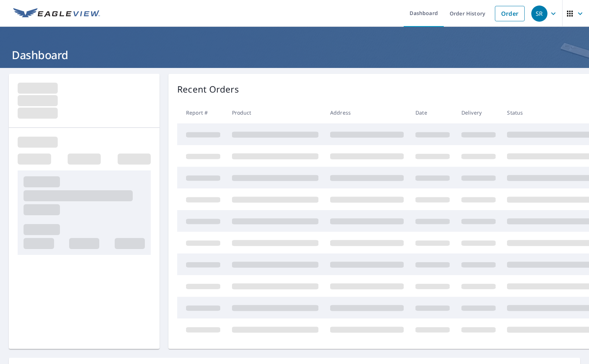 The width and height of the screenshot is (589, 364). Describe the element at coordinates (295, 55) in the screenshot. I see `h1: Dashboard` at that location.